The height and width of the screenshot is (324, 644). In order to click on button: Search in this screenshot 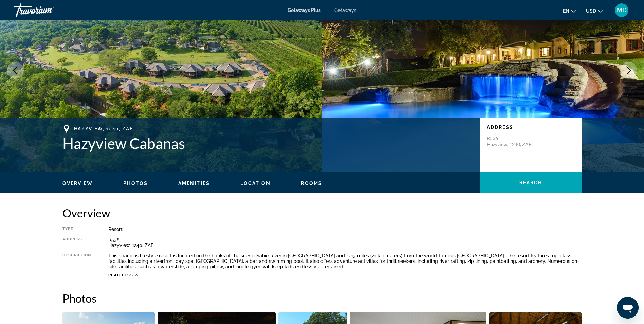, I will do `click(531, 183)`.